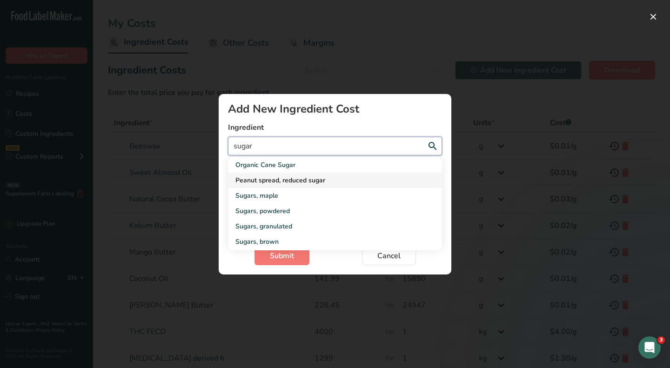  Describe the element at coordinates (282, 256) in the screenshot. I see `span: Submit` at that location.